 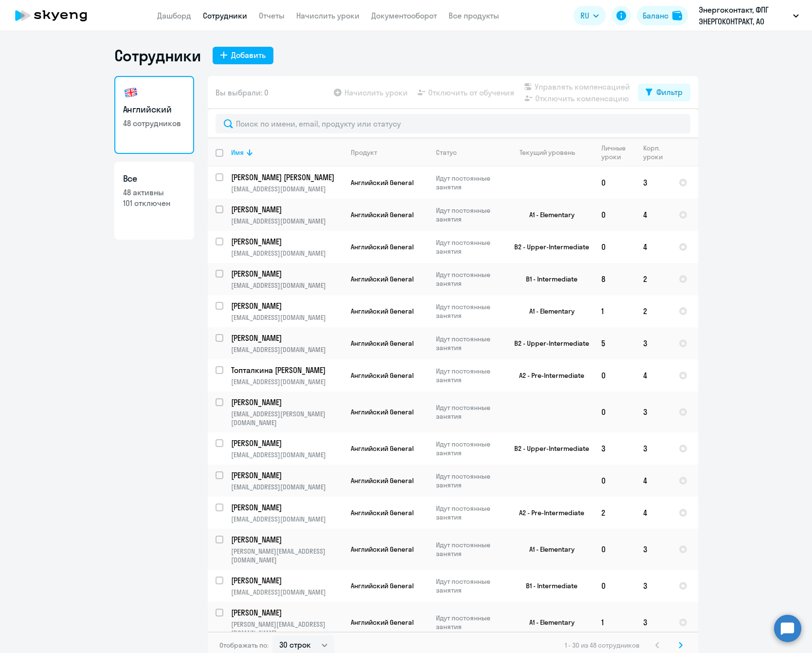 I want to click on div: Продукт, so click(x=389, y=153).